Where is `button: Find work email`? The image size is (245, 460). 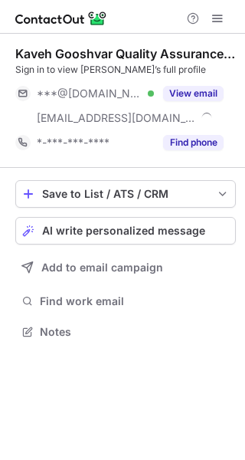 button: Find work email is located at coordinates (126, 301).